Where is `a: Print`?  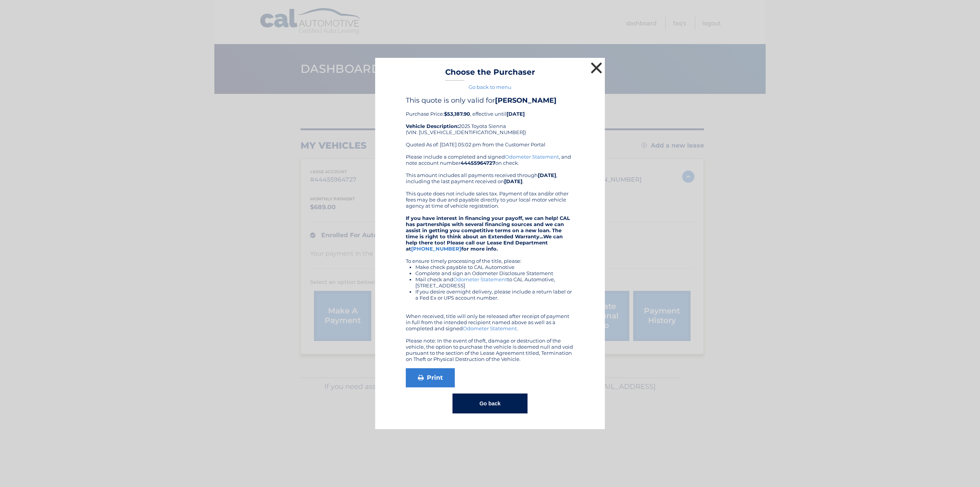
a: Print is located at coordinates (430, 378).